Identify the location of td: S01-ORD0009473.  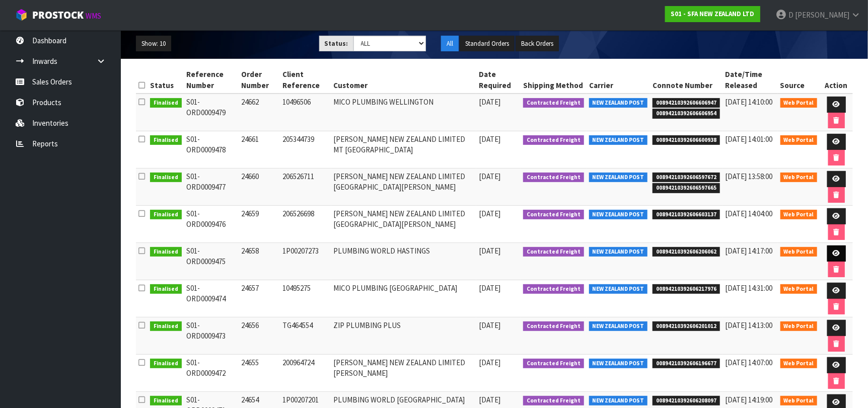
(211, 336).